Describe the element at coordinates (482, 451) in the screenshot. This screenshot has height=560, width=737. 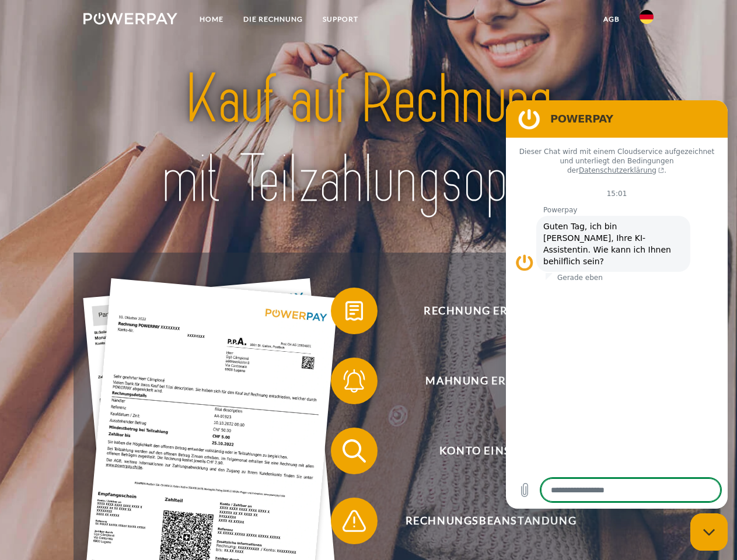
I see `button: Konto einsehen` at that location.